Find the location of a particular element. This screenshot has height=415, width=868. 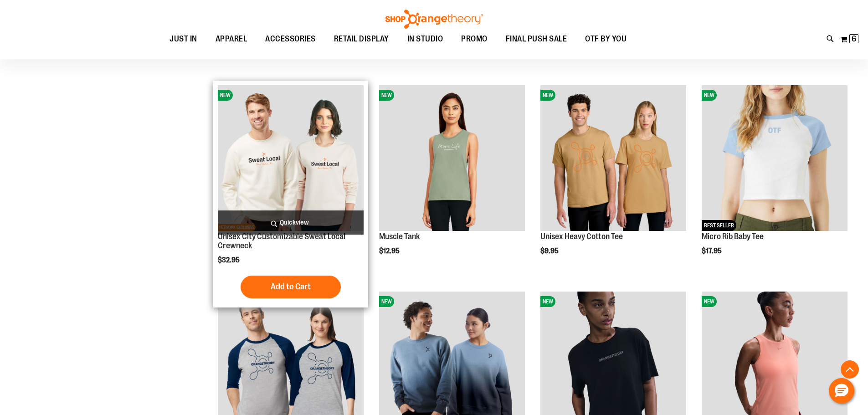

a: Muscle Tank is located at coordinates (399, 237).